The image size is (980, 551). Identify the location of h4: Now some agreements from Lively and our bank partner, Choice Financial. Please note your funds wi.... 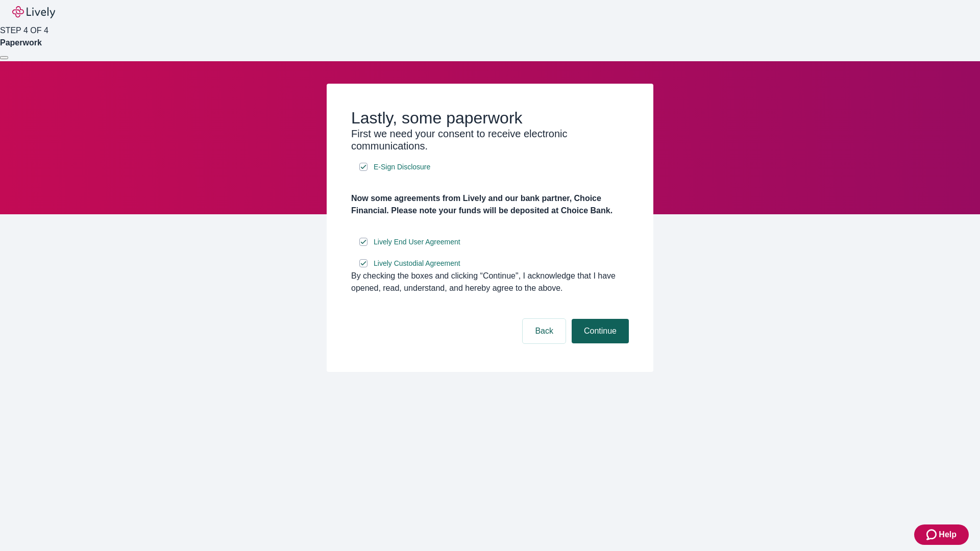
(490, 205).